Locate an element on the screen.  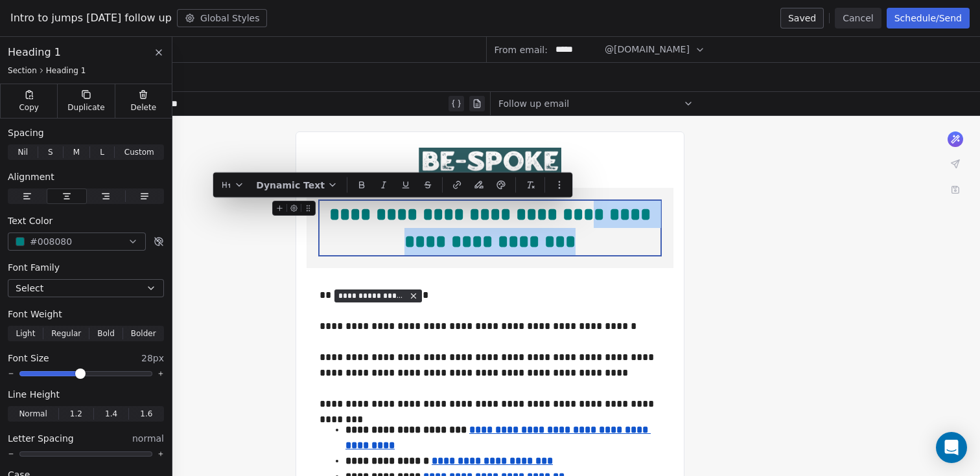
span: Regular is located at coordinates (66, 333).